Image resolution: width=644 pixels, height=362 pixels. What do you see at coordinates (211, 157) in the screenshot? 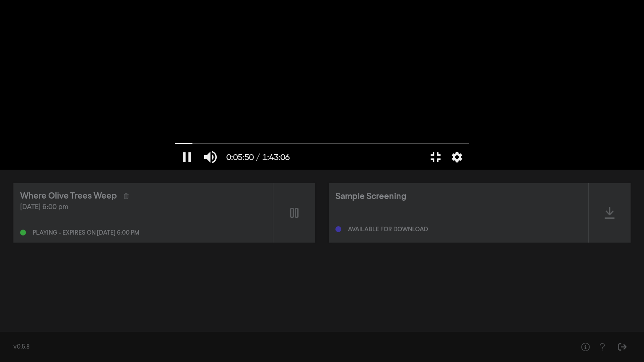
I see `button: Wycisz` at bounding box center [211, 157].